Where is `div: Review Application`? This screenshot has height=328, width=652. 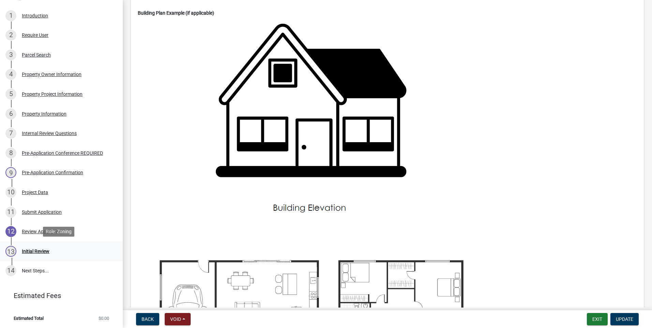 div: Review Application is located at coordinates (42, 232).